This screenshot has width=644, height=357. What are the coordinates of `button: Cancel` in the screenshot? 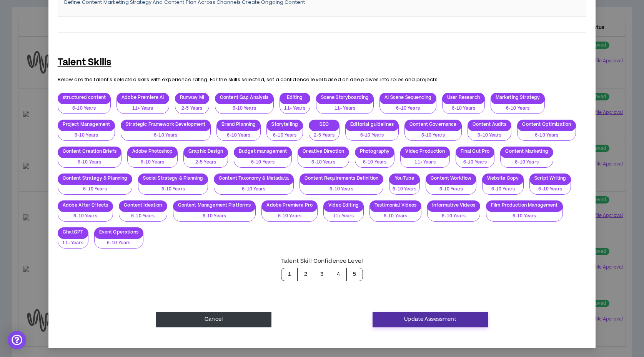 It's located at (214, 319).